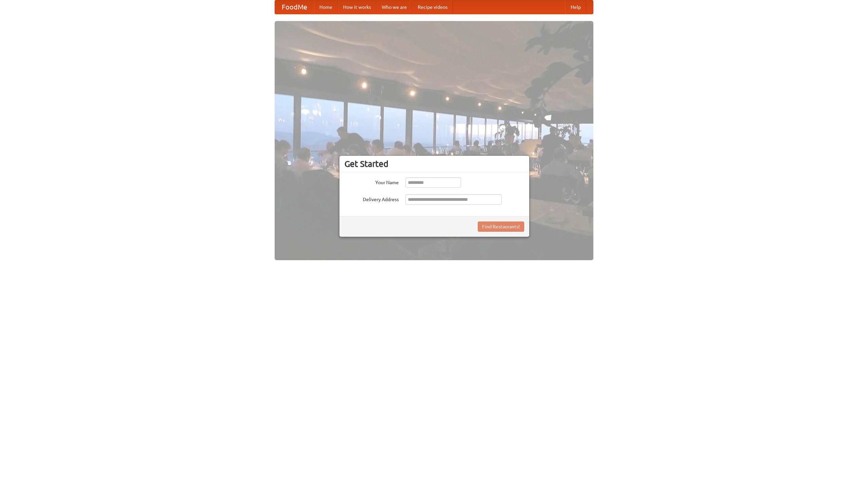 This screenshot has width=868, height=480. I want to click on a: Recipe videos, so click(433, 8).